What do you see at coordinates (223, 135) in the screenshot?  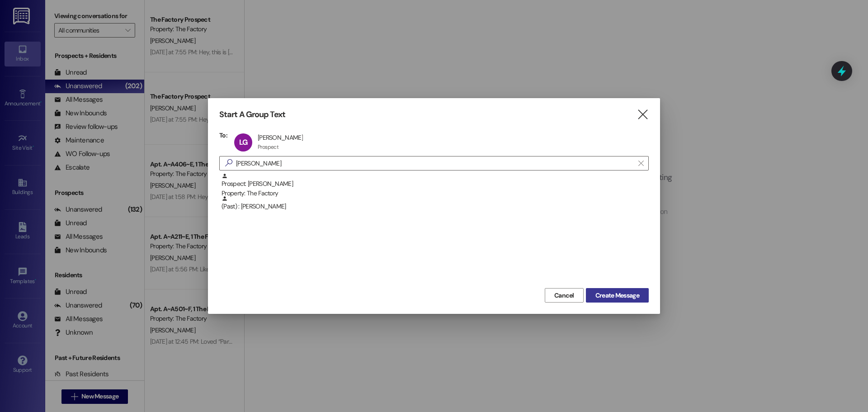 I see `h3: To:` at bounding box center [223, 135].